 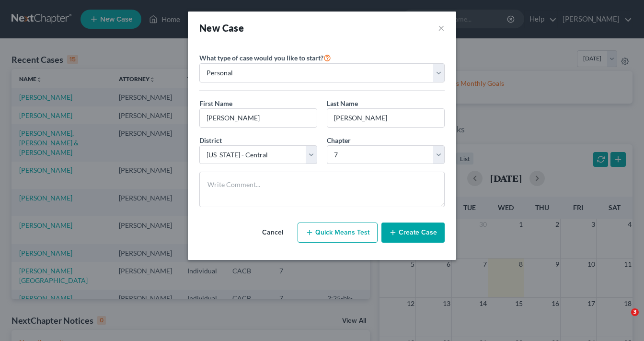 I want to click on label: What type of case would you like to start?, so click(x=265, y=58).